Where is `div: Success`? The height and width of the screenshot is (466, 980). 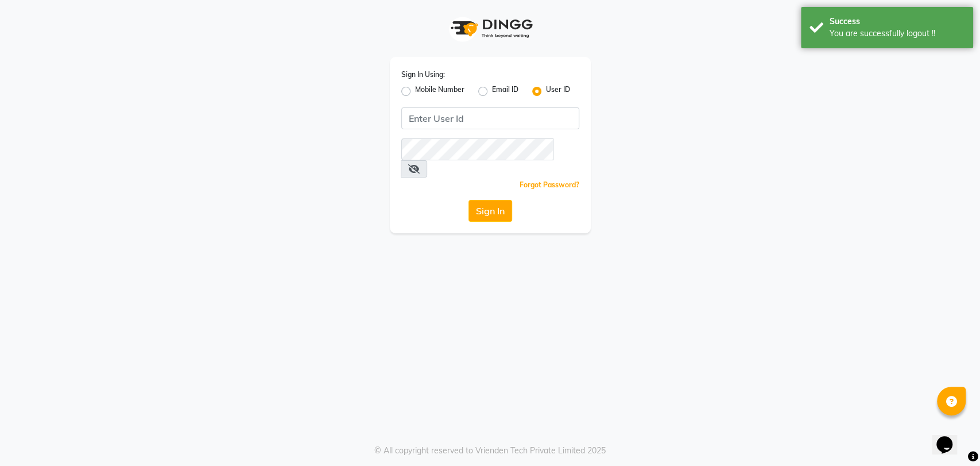 div: Success is located at coordinates (897, 21).